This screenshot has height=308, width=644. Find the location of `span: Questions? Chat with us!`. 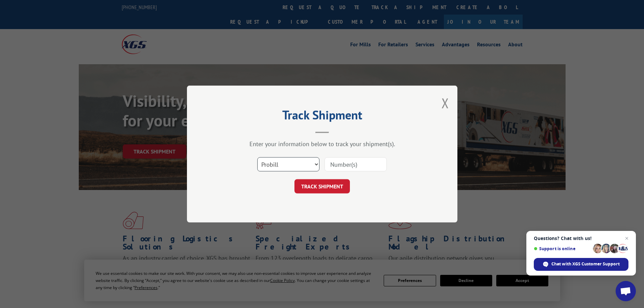

span: Questions? Chat with us! is located at coordinates (581, 239).